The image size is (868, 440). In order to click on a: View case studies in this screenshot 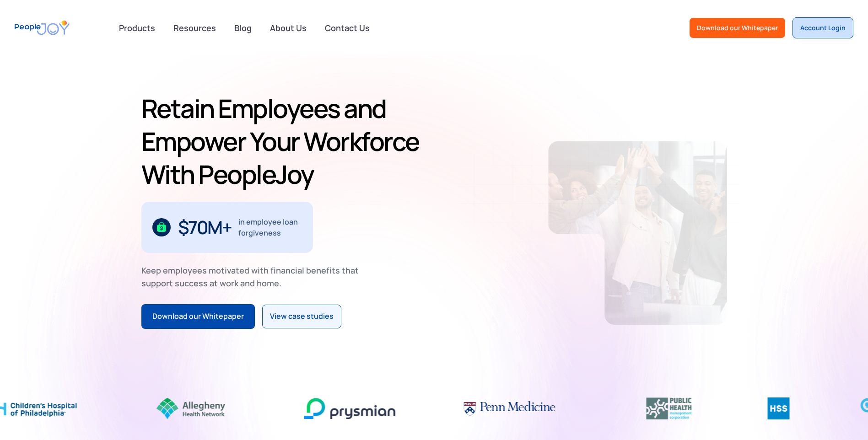, I will do `click(301, 317)`.